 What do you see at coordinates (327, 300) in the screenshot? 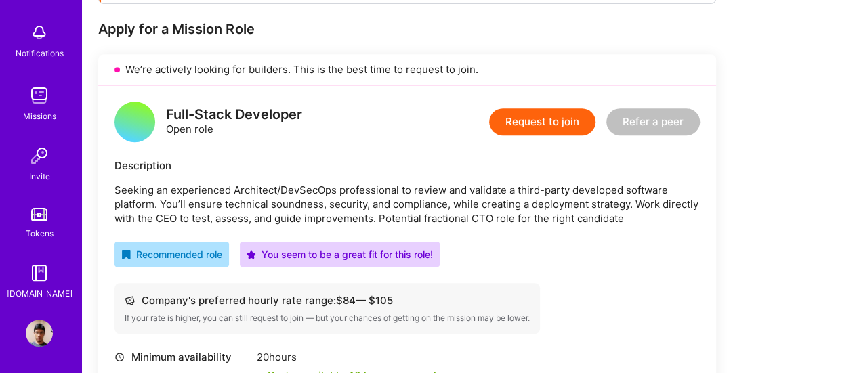
I see `div: Company's preferred hourly rate range: $ 84 — $ 105` at bounding box center [327, 300].